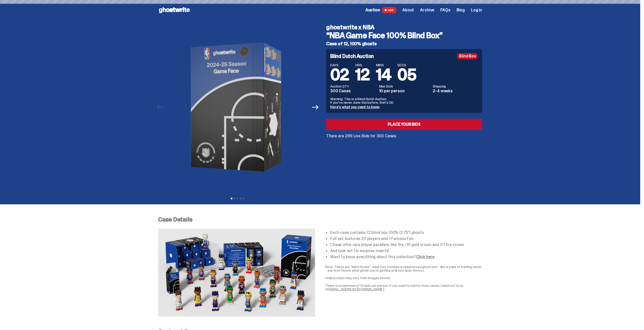 The height and width of the screenshot is (330, 644). I want to click on span: 12, so click(362, 74).